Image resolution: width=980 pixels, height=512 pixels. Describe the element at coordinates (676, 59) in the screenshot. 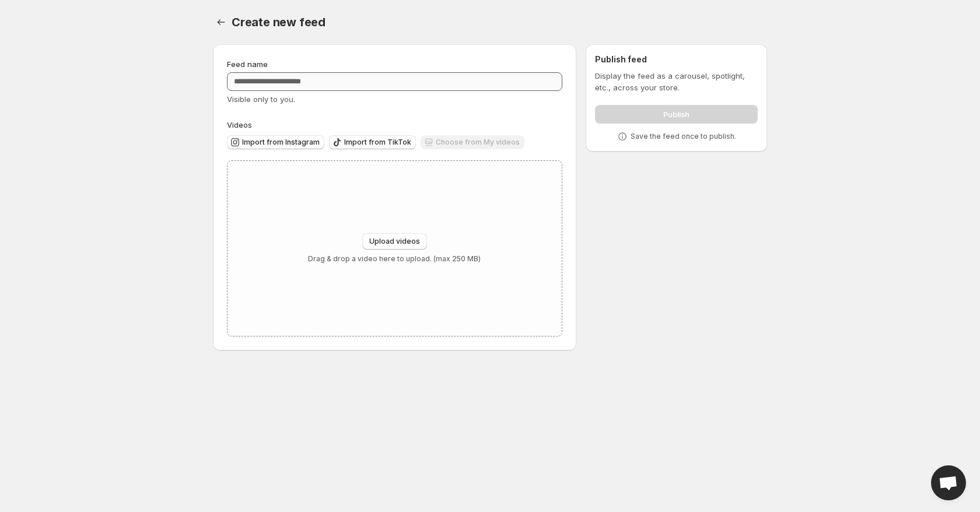

I see `h2: Publish feed` at that location.